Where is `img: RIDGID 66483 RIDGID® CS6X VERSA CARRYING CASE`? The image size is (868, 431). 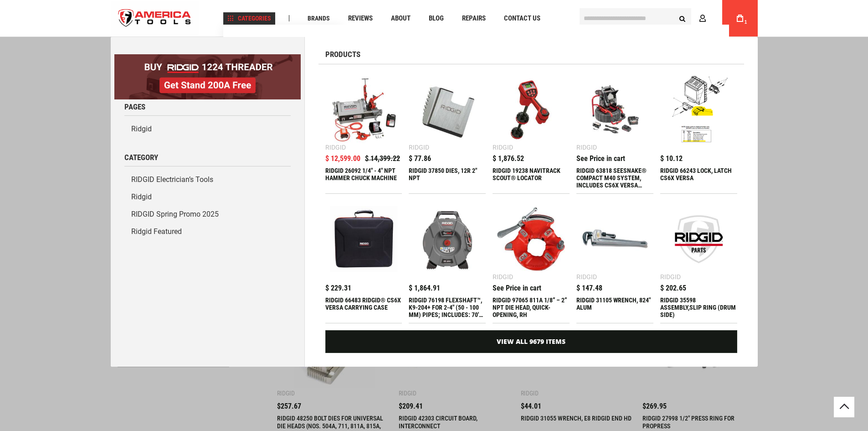 img: RIDGID 66483 RIDGID® CS6X VERSA CARRYING CASE is located at coordinates (364, 239).